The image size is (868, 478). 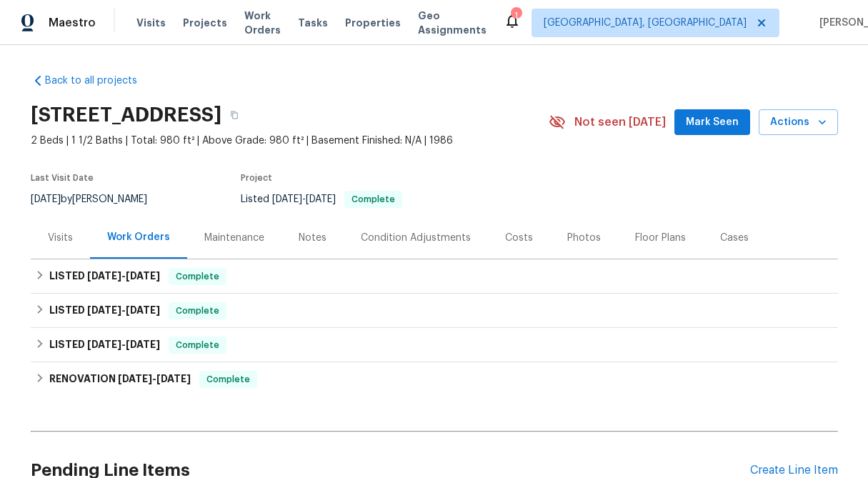 What do you see at coordinates (234, 115) in the screenshot?
I see `button: Copy Address` at bounding box center [234, 115].